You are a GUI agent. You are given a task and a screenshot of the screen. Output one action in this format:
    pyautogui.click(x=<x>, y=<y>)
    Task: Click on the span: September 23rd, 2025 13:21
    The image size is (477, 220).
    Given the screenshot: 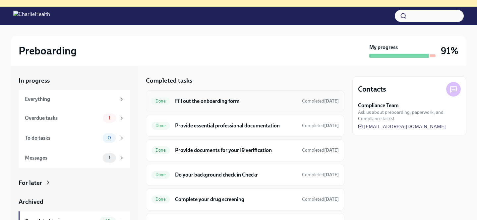 What is the action you would take?
    pyautogui.click(x=320, y=101)
    